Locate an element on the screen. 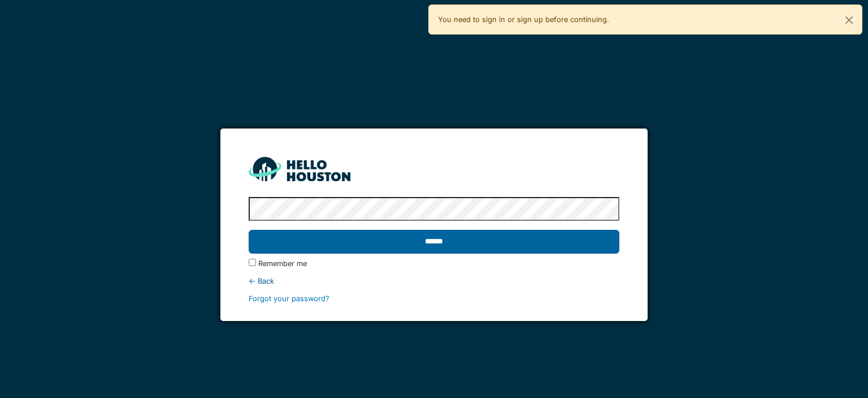 The image size is (868, 398). img: HH_line-BYnF2_Hg.png is located at coordinates (300, 168).